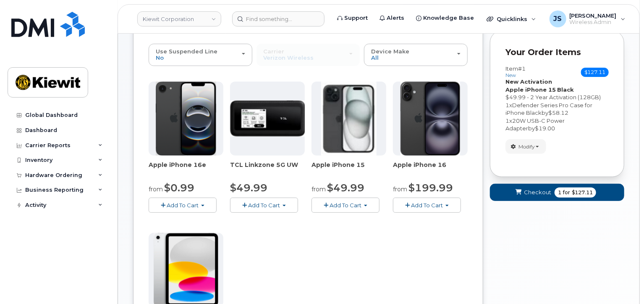  Describe the element at coordinates (445, 18) in the screenshot. I see `a: Knowledge Base` at that location.